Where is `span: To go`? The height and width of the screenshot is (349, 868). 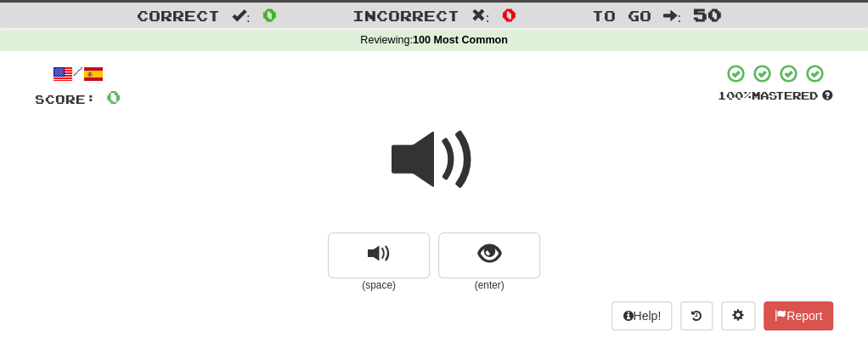
span: To go is located at coordinates (621, 15).